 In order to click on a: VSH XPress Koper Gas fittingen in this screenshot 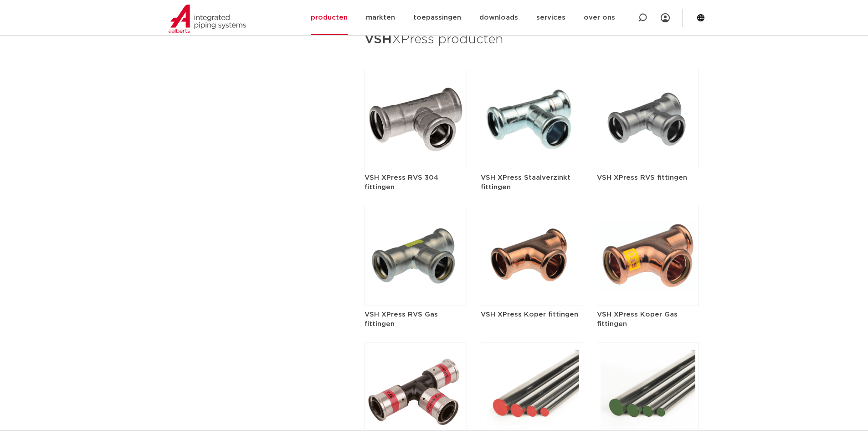, I will do `click(648, 290)`.